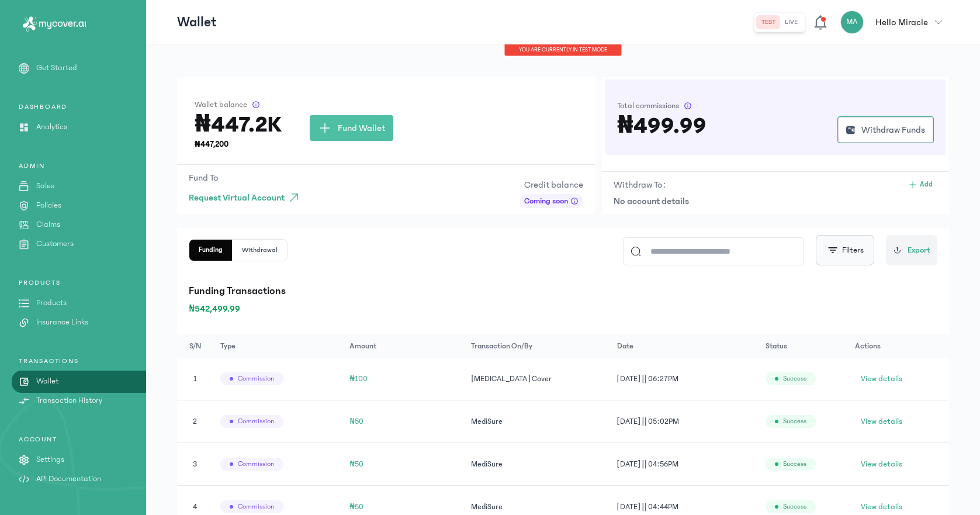 The width and height of the screenshot is (980, 515). Describe the element at coordinates (195, 379) in the screenshot. I see `span: 1` at that location.